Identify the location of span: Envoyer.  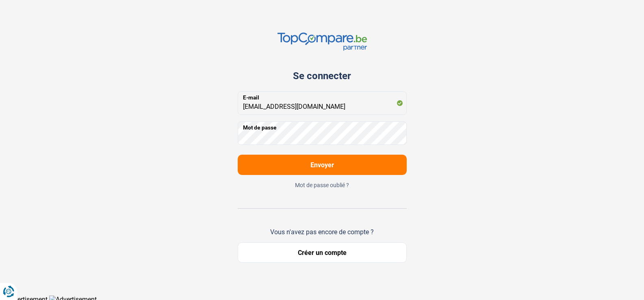
(322, 165).